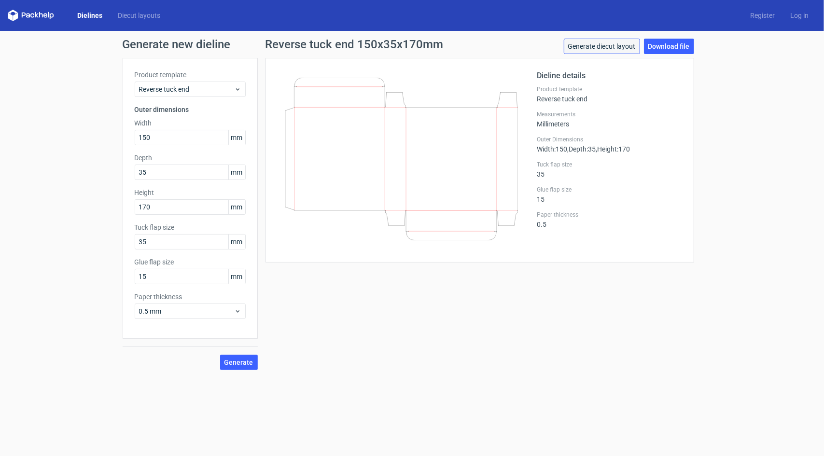 Image resolution: width=824 pixels, height=456 pixels. What do you see at coordinates (186, 89) in the screenshot?
I see `span: Reverse tuck end` at bounding box center [186, 89].